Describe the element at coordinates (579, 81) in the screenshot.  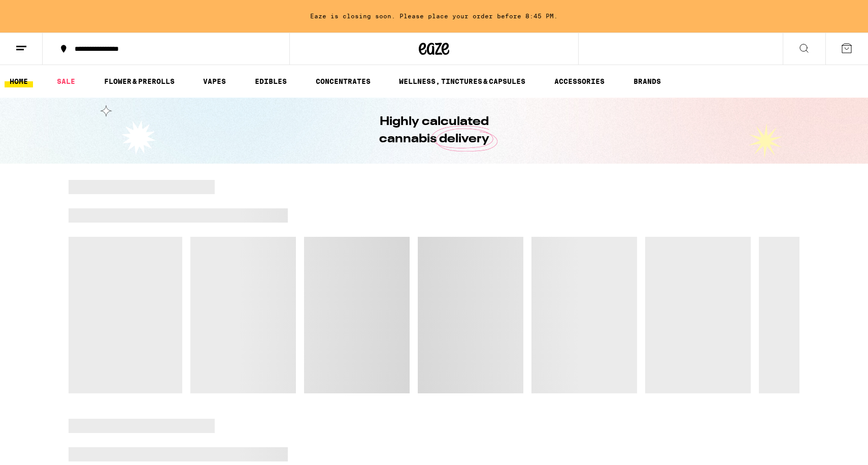
I see `a: ACCESSORIES` at that location.